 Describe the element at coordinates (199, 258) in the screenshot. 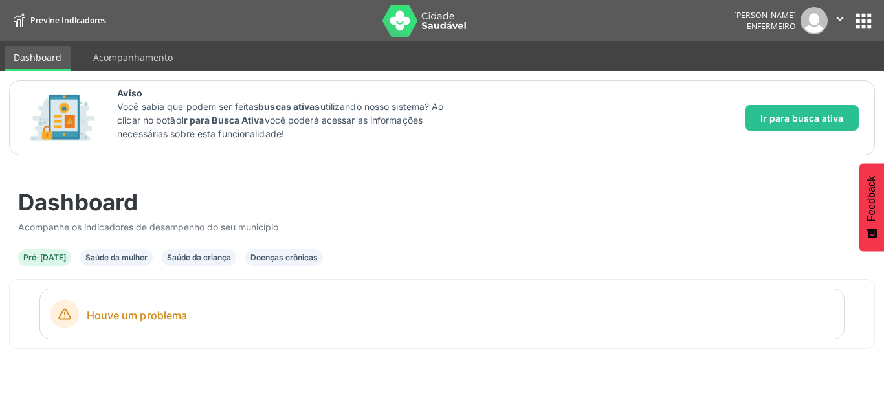

I see `div: Saúde da criança` at that location.